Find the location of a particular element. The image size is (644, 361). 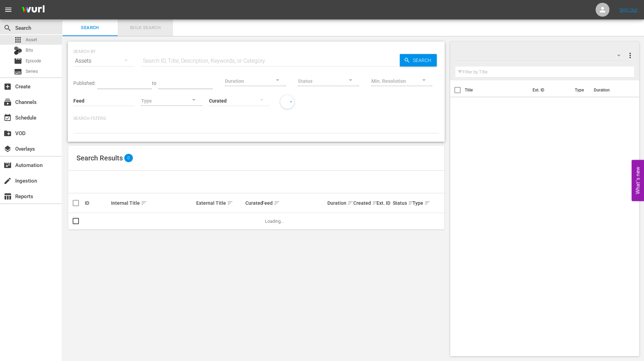

span: Ingestion is located at coordinates (7, 181).